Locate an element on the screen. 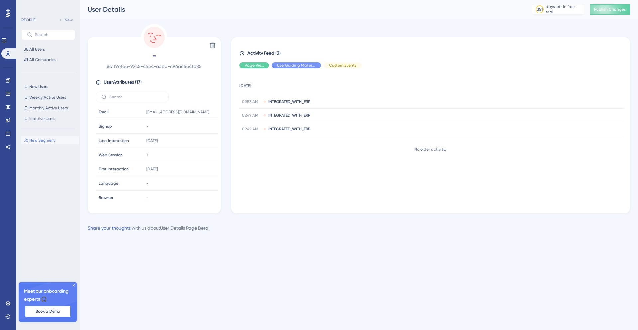  span: Language is located at coordinates (108, 183).